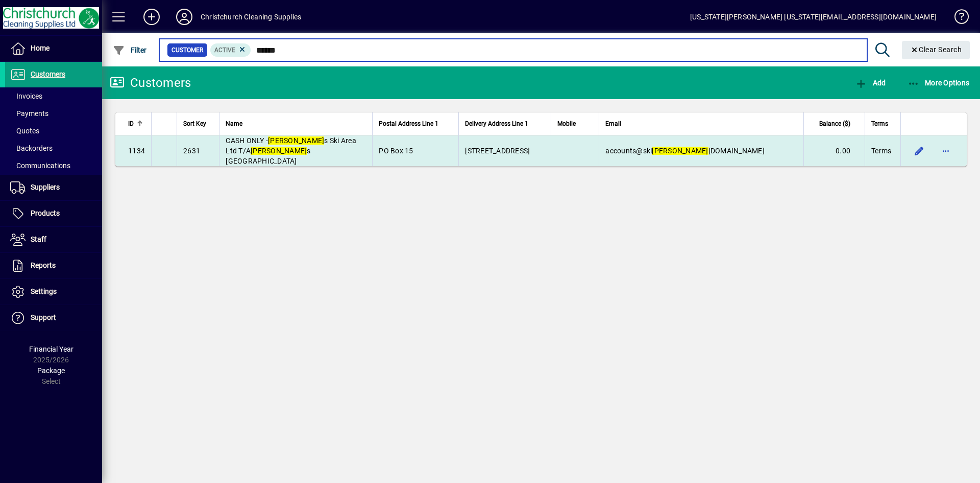  Describe the element at coordinates (45, 213) in the screenshot. I see `span: Products` at that location.